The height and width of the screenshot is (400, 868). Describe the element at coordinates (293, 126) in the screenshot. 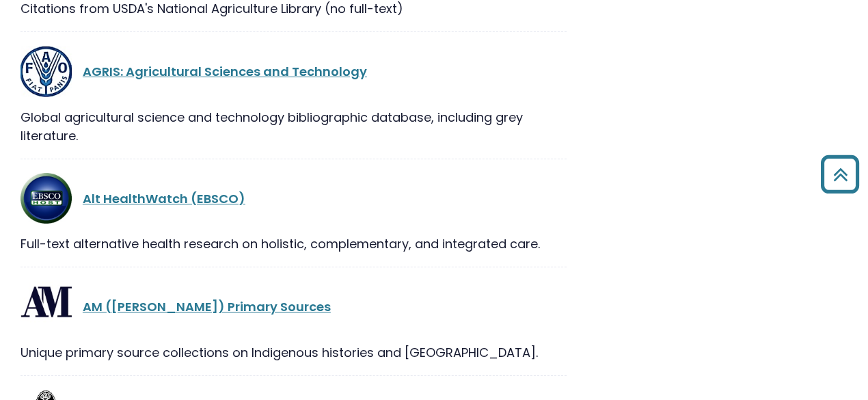

I see `div: Global agricultural science and technology bibliographic database, including grey literature.` at that location.